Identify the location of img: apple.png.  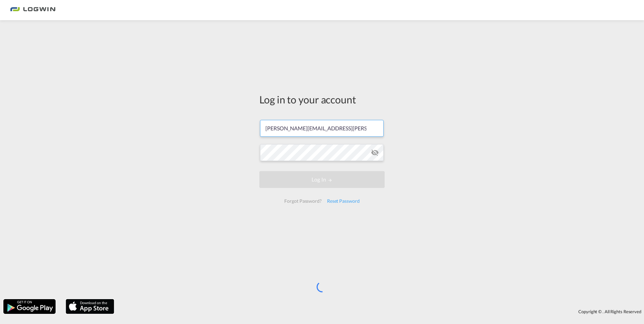
(90, 306).